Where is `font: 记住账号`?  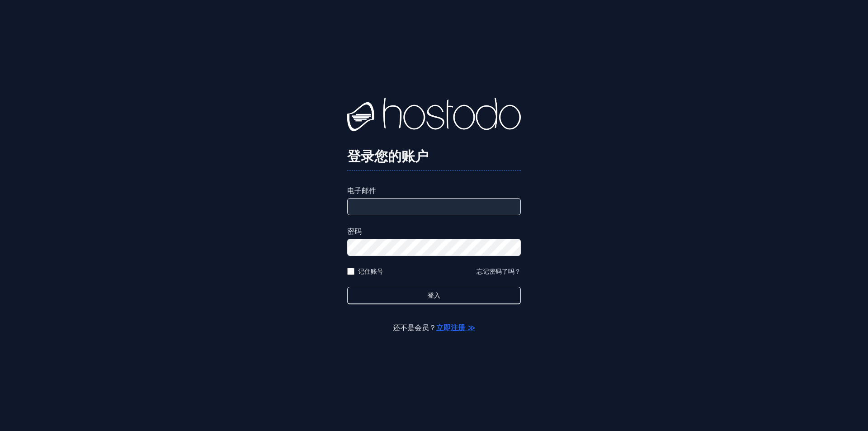
font: 记住账号 is located at coordinates (371, 271).